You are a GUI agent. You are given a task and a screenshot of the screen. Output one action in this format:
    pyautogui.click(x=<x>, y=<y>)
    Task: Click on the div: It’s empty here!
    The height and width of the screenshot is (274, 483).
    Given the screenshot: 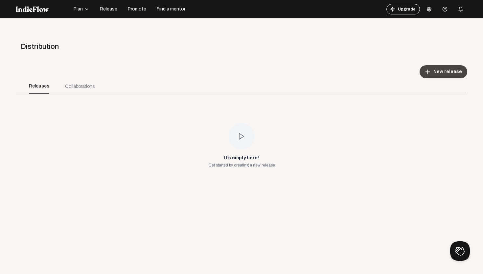 What is the action you would take?
    pyautogui.click(x=241, y=158)
    